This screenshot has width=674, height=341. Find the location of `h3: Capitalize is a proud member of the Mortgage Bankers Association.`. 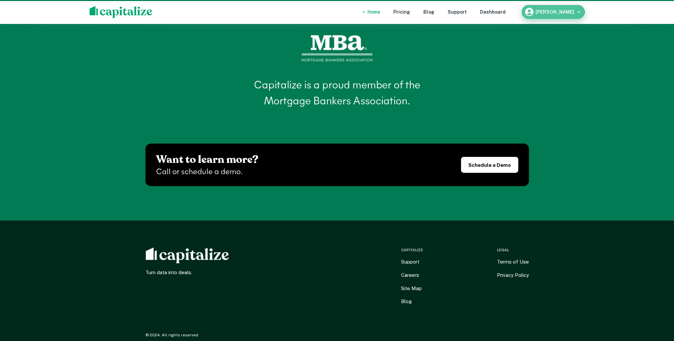

h3: Capitalize is a proud member of the Mortgage Bankers Association. is located at coordinates (337, 94).